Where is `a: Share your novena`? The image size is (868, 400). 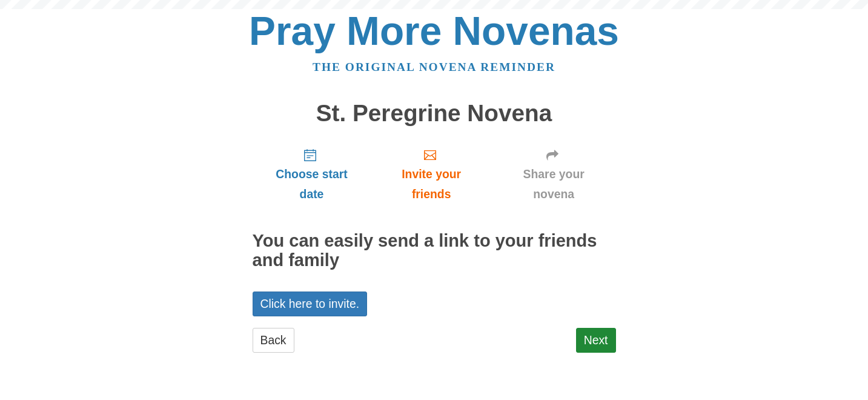 a: Share your novena is located at coordinates (554, 174).